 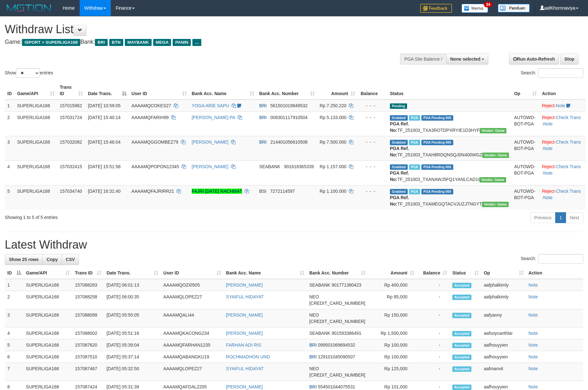 What do you see at coordinates (88, 318) in the screenshot?
I see `td: 157088099` at bounding box center [88, 318].